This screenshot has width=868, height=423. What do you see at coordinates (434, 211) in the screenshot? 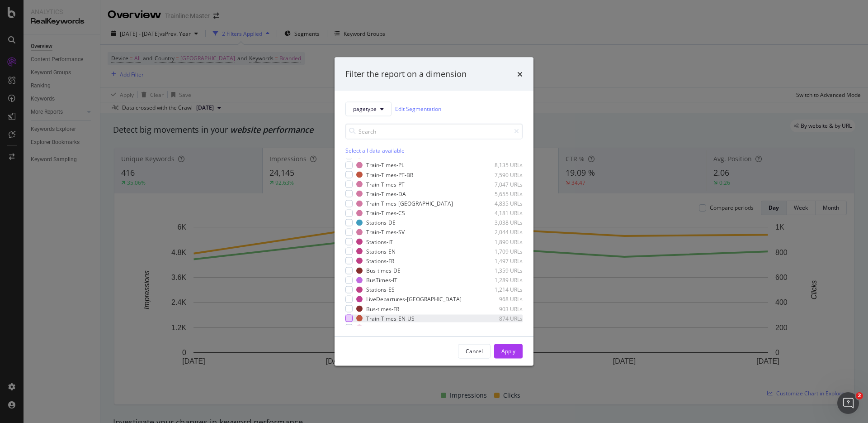
I see `div: modal` at bounding box center [434, 211].